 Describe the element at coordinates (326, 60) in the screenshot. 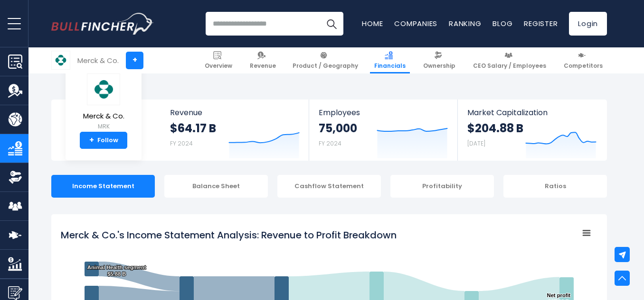

I see `a: Product / Geography` at that location.